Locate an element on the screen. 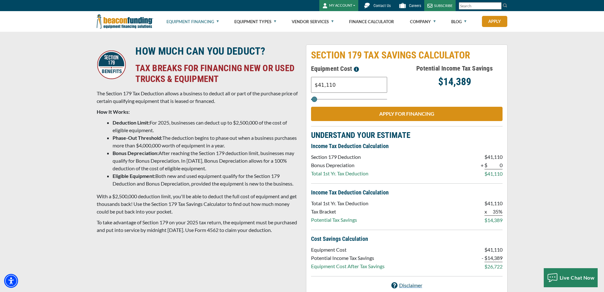  p: To take advantage of Section 179 on your 2025 tax return, the equipment must be purchased and put... is located at coordinates (198, 226).